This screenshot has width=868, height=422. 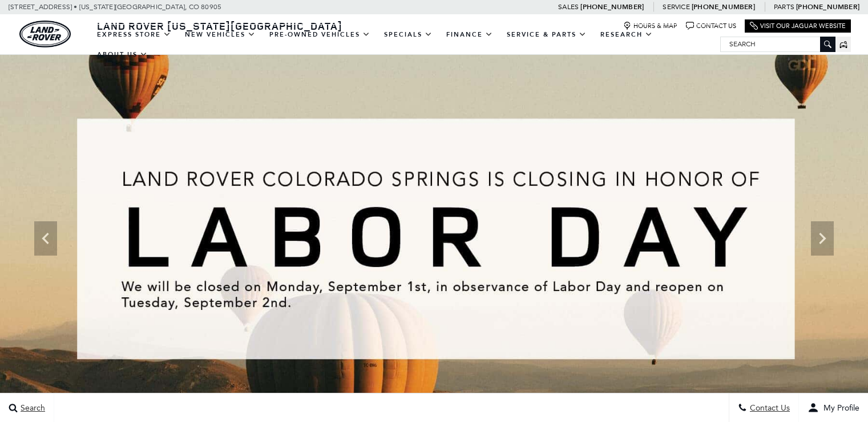 What do you see at coordinates (547, 34) in the screenshot?
I see `a: Service & Parts` at bounding box center [547, 34].